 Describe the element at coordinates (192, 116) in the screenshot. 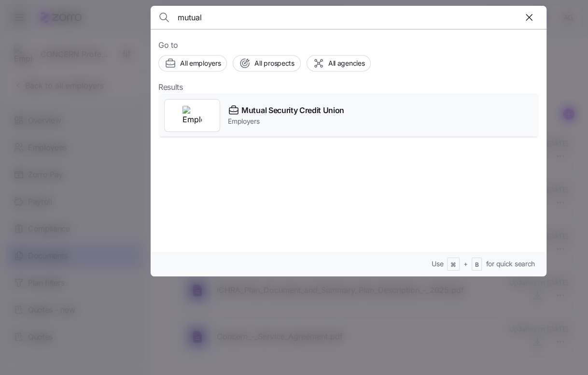

I see `img: Employer logo` at that location.